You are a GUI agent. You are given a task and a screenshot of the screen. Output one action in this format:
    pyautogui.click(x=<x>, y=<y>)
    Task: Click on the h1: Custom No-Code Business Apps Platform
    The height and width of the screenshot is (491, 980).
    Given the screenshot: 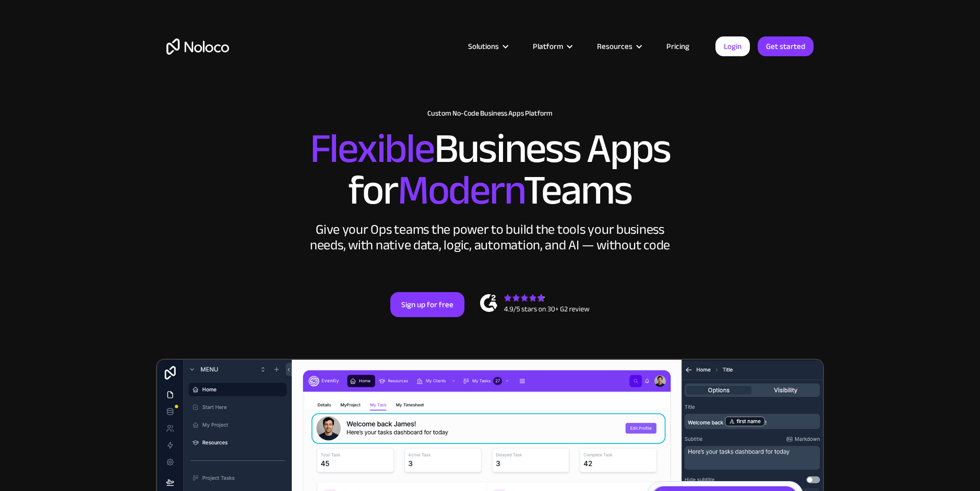 What is the action you would take?
    pyautogui.click(x=490, y=114)
    